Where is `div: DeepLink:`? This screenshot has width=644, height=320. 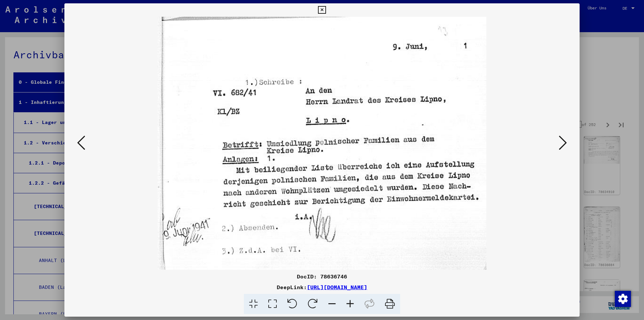
div: DeepLink: is located at coordinates (322, 287).